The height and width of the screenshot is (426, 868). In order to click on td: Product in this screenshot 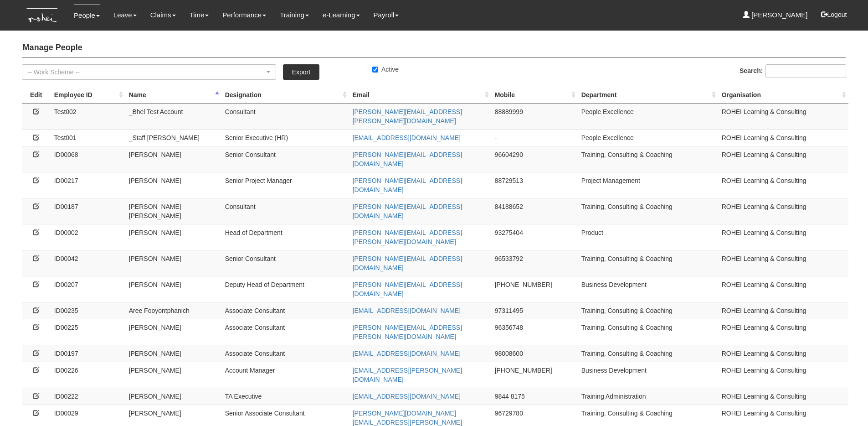, I will do `click(648, 236)`.